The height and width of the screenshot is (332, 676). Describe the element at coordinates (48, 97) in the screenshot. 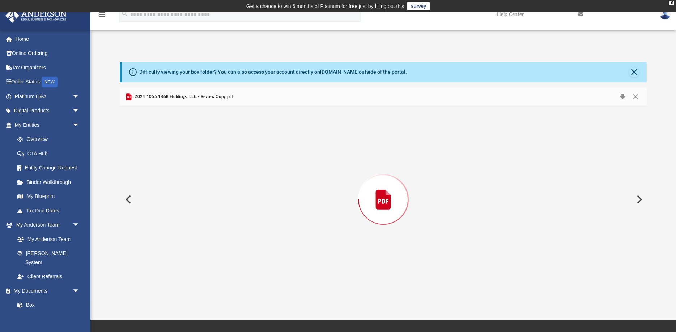

I see `a: Platinum Q&Aarrow_drop_down` at that location.